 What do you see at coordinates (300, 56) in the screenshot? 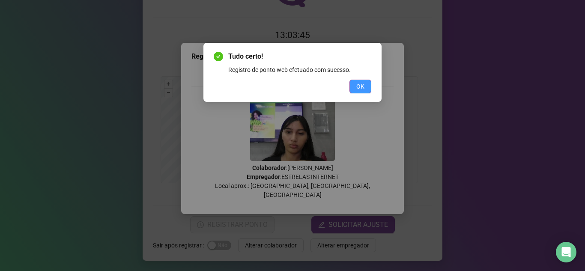
I see `span: Tudo certo!` at bounding box center [300, 56].